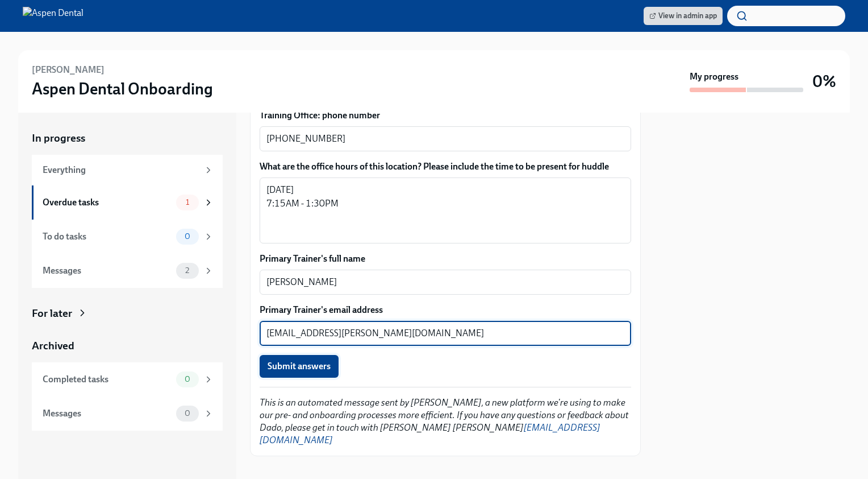  I want to click on div: Overdue tasks, so click(107, 202).